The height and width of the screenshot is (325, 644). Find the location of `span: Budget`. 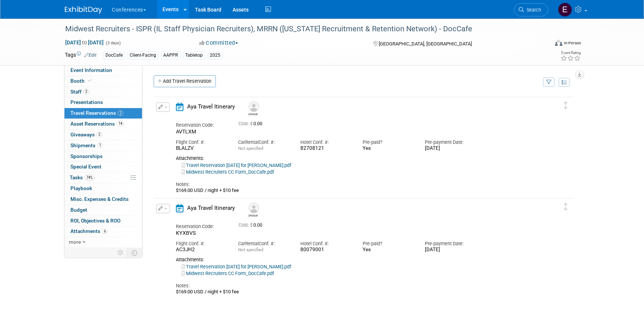

span: Budget is located at coordinates (79, 210).